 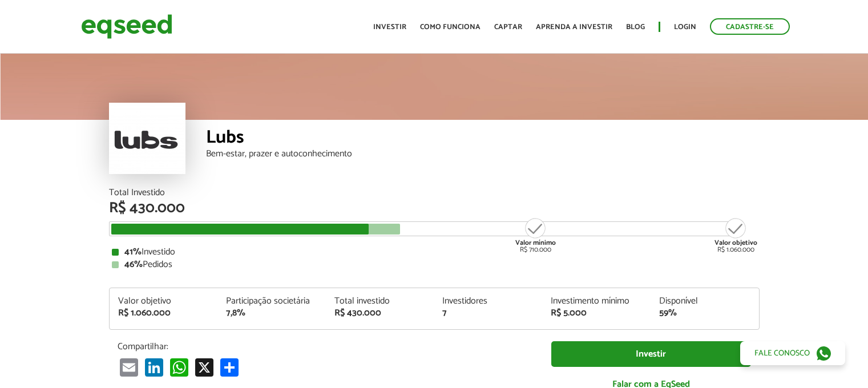 What do you see at coordinates (597, 313) in the screenshot?
I see `div: R$ 5.000` at bounding box center [597, 313].